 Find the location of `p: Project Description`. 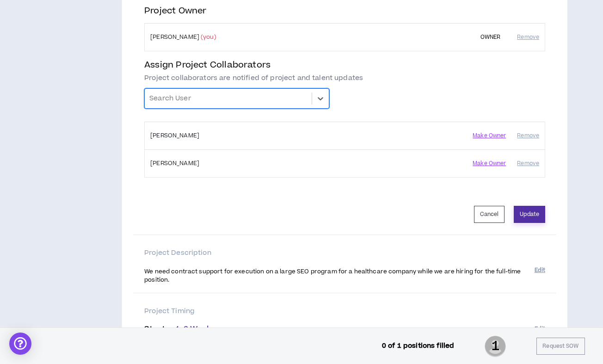

p: Project Description is located at coordinates (344, 253).